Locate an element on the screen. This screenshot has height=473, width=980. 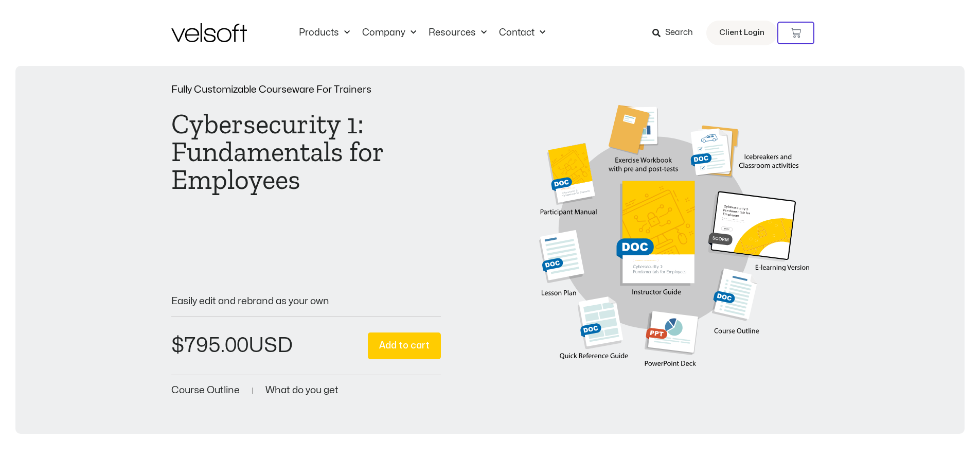
button: Add to cart is located at coordinates (404, 345).